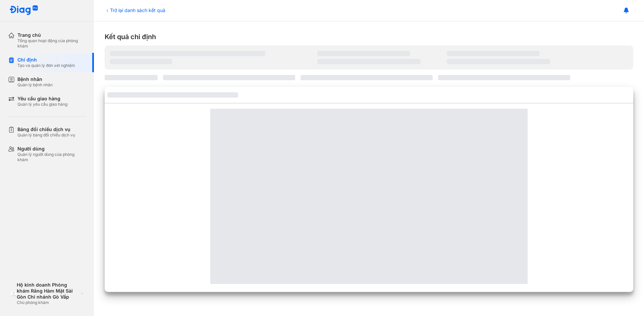 The height and width of the screenshot is (316, 644). I want to click on div: Chủ phòng khám, so click(47, 303).